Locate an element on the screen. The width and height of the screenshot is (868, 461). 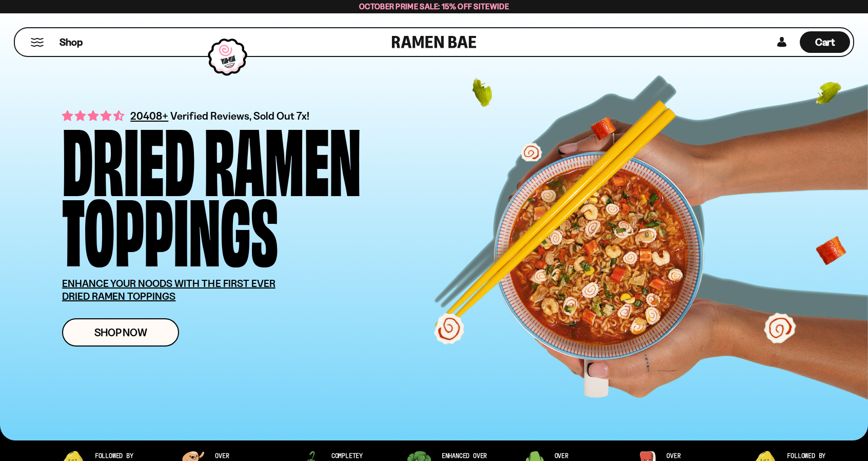
div: Dried is located at coordinates (128, 156).